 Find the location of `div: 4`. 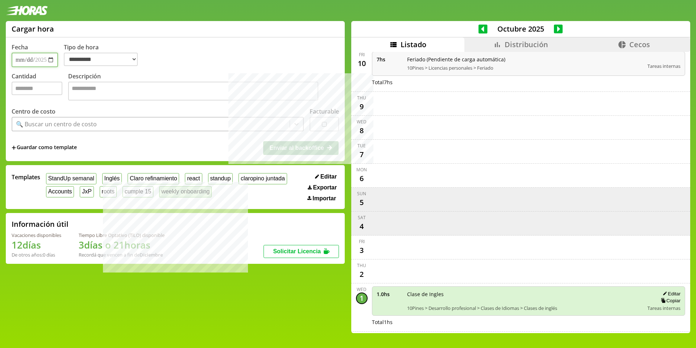

div: 4 is located at coordinates (362, 226).